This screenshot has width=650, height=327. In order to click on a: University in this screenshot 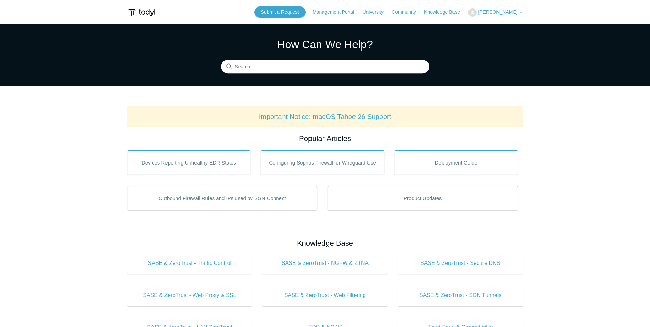, I will do `click(376, 12)`.